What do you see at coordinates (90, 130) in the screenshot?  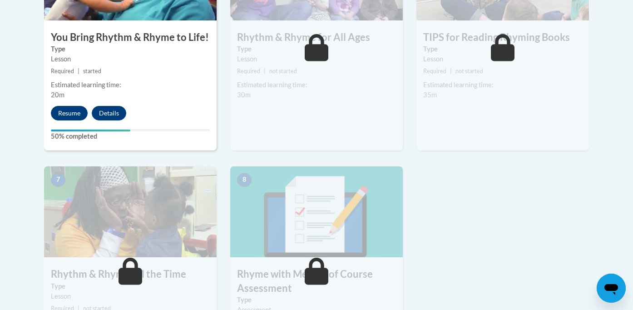 I see `div: Your progress` at bounding box center [90, 130].